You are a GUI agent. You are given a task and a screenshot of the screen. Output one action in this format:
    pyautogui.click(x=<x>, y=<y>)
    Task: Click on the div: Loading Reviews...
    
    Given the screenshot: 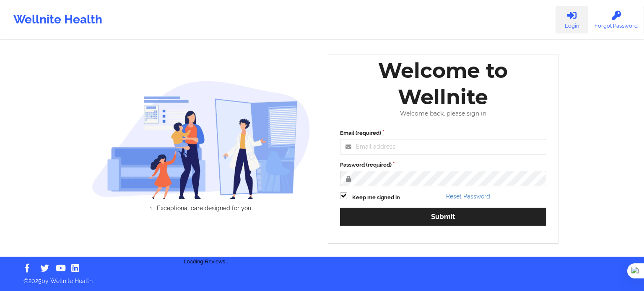 What is the action you would take?
    pyautogui.click(x=207, y=246)
    